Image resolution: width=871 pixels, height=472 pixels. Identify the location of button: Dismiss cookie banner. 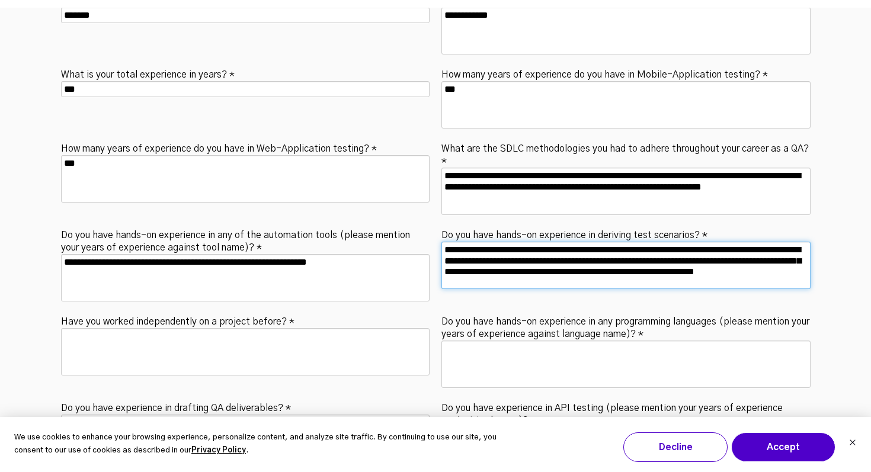
(852, 444).